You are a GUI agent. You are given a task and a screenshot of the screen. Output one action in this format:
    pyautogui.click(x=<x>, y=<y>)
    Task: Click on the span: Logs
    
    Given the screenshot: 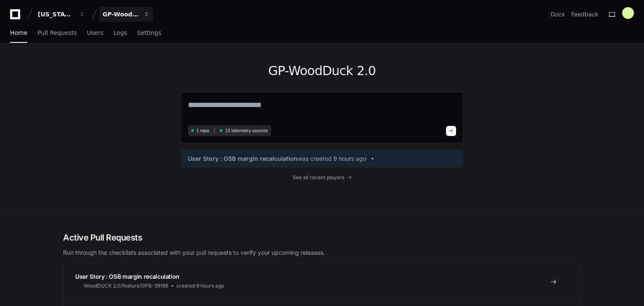 What is the action you would take?
    pyautogui.click(x=120, y=33)
    